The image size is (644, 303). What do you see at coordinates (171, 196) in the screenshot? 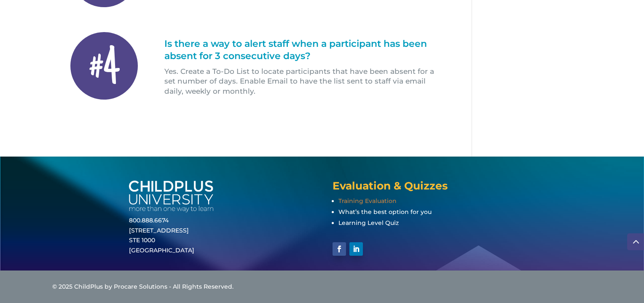
I see `img: white-cpu-wordmark` at bounding box center [171, 196].